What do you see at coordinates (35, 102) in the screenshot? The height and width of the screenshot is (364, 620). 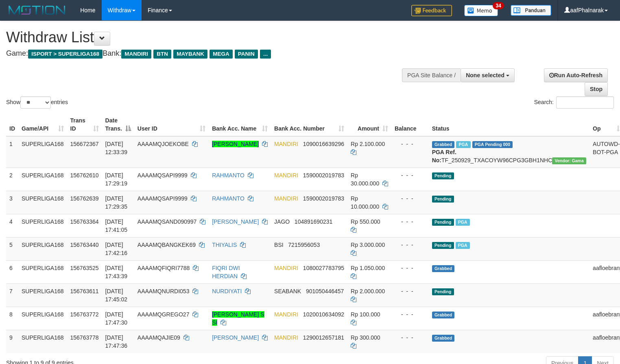 I see `select: Showentries` at bounding box center [35, 102].